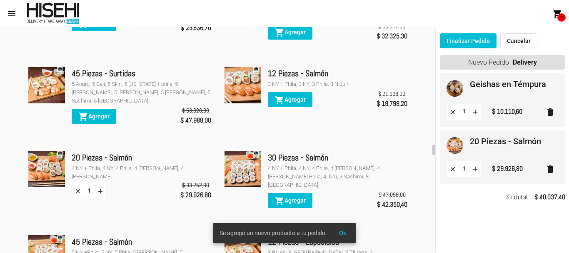 The width and height of the screenshot is (569, 253). Describe the element at coordinates (141, 157) in the screenshot. I see `div: 20 Piezas - Salmón` at that location.